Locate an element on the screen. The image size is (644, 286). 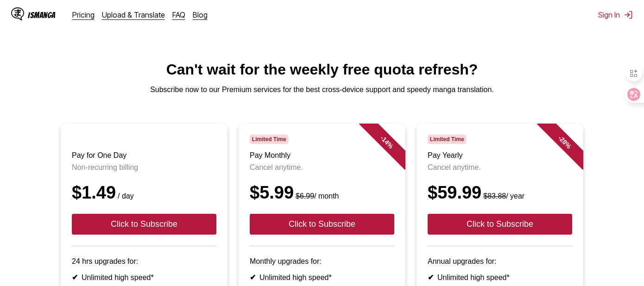
small: / year is located at coordinates (503, 196).